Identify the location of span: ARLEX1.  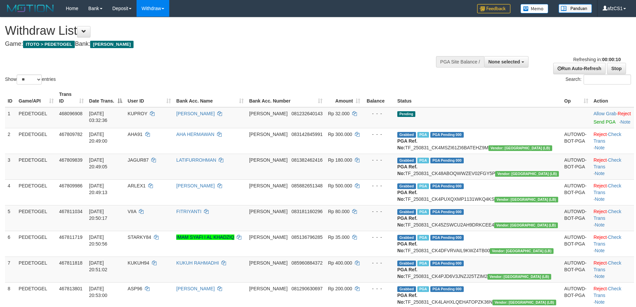
(136, 186).